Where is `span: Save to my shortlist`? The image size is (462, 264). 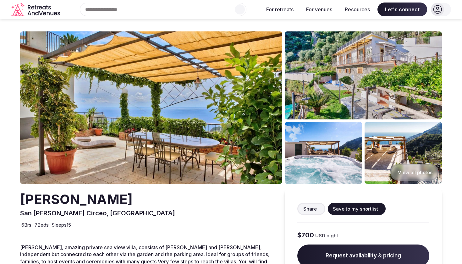 span: Save to my shortlist is located at coordinates (355, 209).